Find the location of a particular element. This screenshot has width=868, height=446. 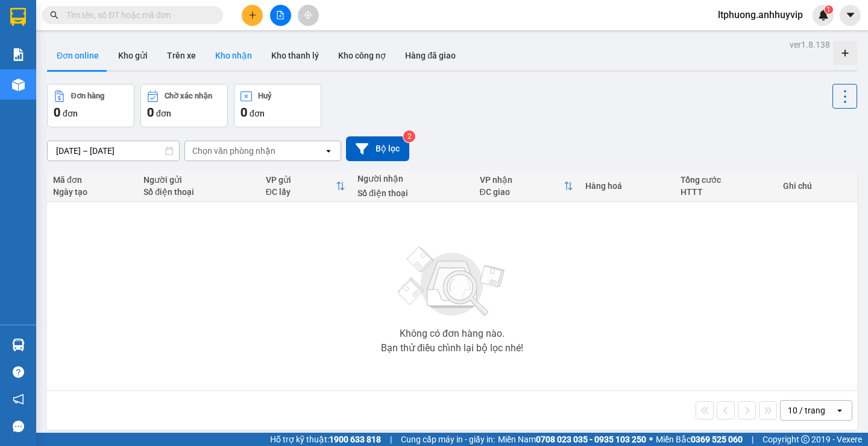

button: plus is located at coordinates (252, 15).